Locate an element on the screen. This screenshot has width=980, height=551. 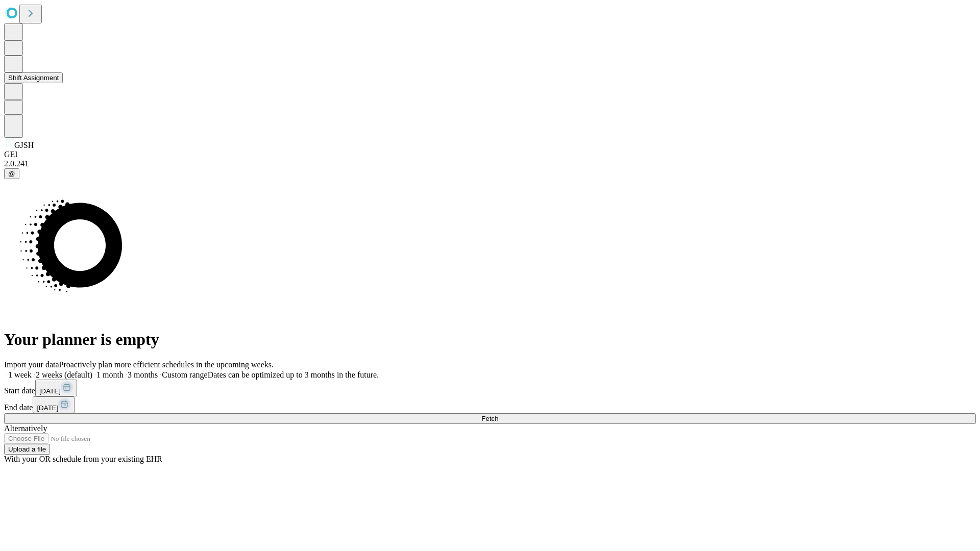
span: 2 weeks (default) is located at coordinates (64, 374).